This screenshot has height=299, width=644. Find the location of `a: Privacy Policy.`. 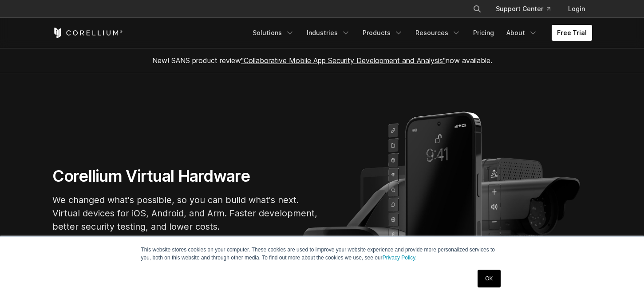

a: Privacy Policy. is located at coordinates (400, 258).